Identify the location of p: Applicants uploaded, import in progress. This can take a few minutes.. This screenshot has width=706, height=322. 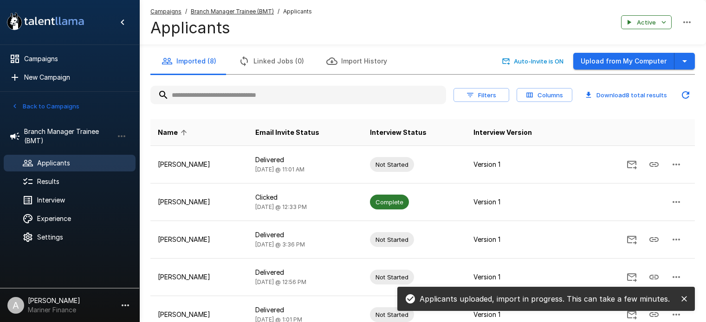
(544, 299).